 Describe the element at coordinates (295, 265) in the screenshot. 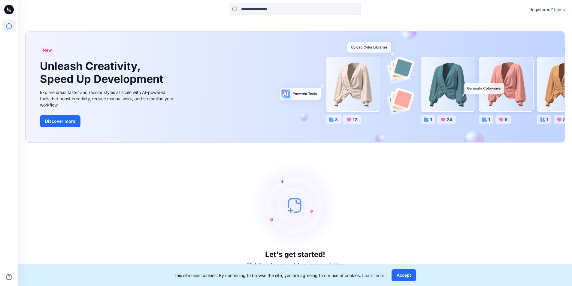

I see `p: Click New to add a style or create a folder.` at that location.